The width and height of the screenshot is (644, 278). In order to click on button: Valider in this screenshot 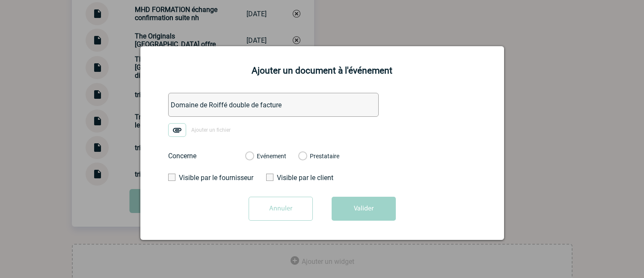, I will do `click(364, 209)`.